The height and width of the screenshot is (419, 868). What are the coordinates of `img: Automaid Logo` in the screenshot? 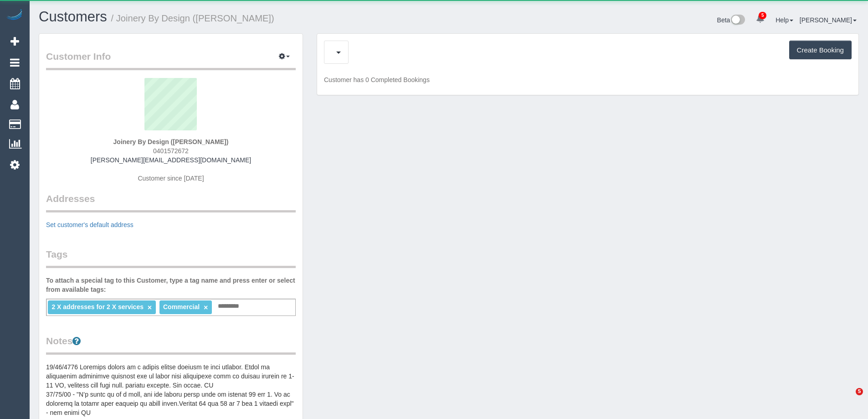 It's located at (15, 15).